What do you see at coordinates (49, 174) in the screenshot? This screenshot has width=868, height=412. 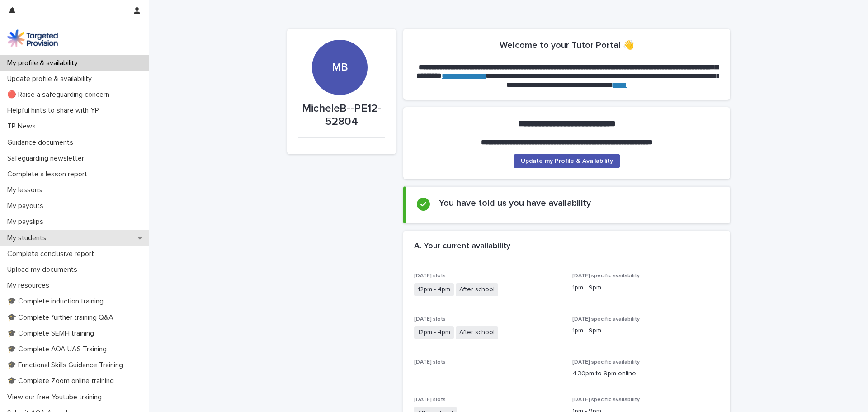 I see `p: Complete a lesson report` at bounding box center [49, 174].